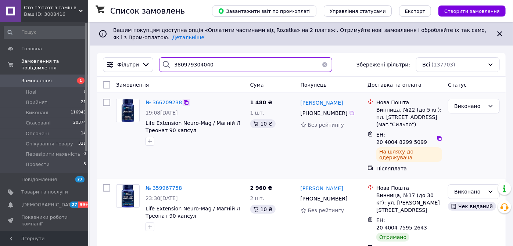  I want to click on span: 99+, so click(84, 205).